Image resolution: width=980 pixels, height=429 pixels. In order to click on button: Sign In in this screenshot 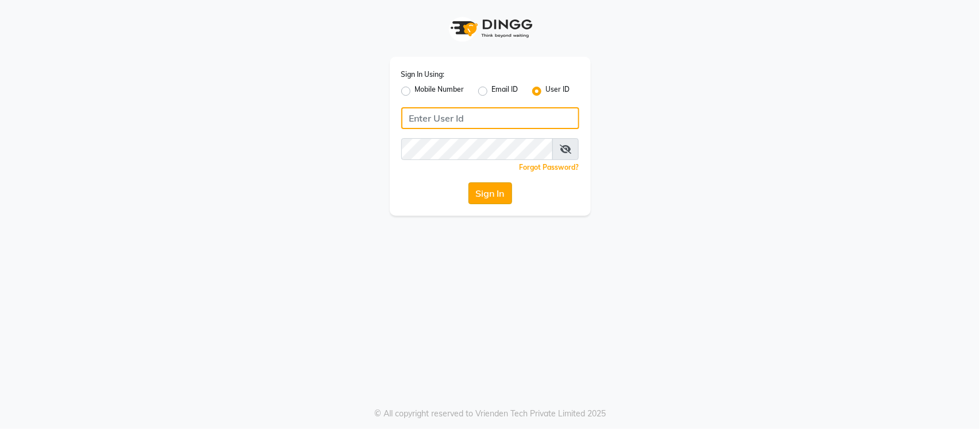, I will do `click(490, 193)`.